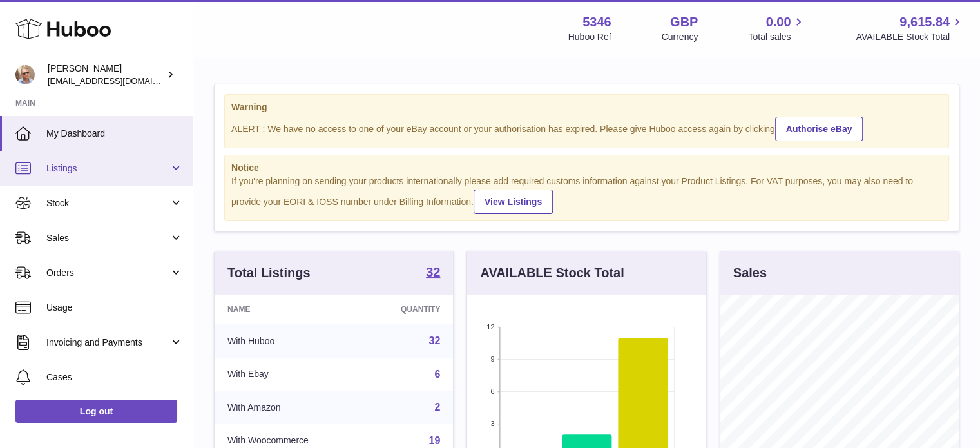 This screenshot has width=980, height=448. What do you see at coordinates (108, 342) in the screenshot?
I see `span: Invoicing and Payments` at bounding box center [108, 342].